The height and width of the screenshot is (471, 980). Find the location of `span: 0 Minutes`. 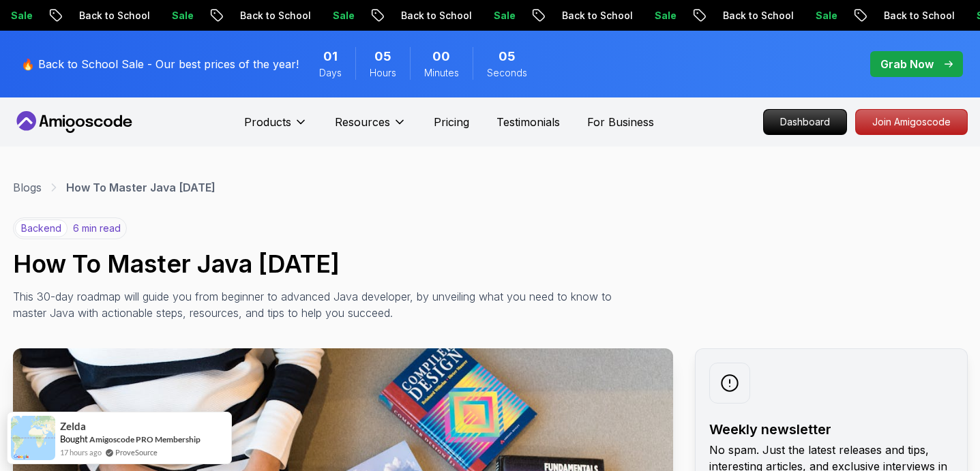

span: 0 Minutes is located at coordinates (441, 57).